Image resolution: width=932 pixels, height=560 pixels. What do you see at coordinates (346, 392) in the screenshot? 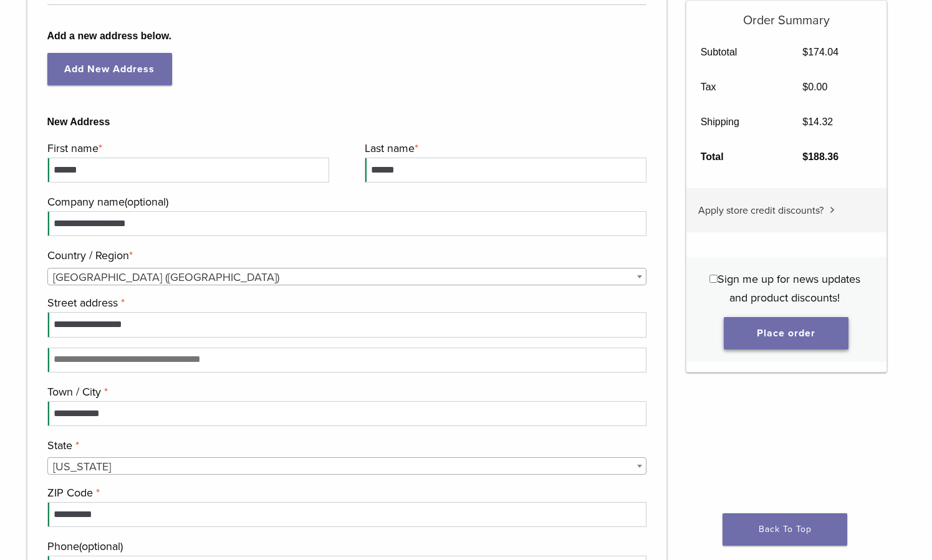
I see `label: Town / City` at bounding box center [346, 392].